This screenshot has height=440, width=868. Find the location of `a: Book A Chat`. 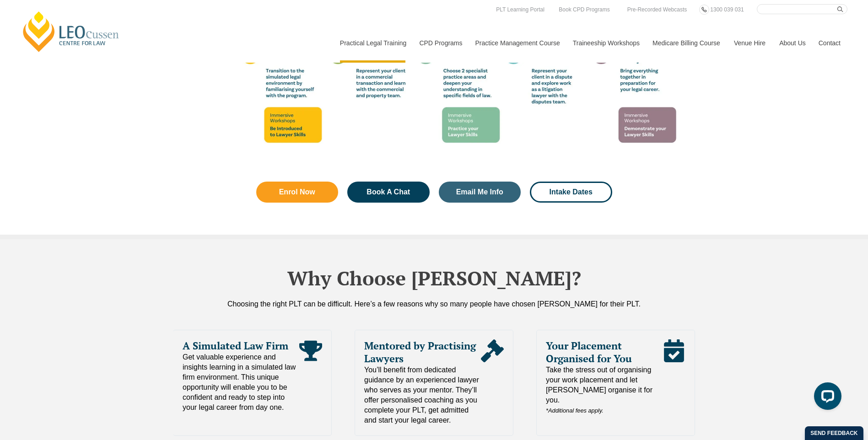

a: Book A Chat is located at coordinates (388, 192).